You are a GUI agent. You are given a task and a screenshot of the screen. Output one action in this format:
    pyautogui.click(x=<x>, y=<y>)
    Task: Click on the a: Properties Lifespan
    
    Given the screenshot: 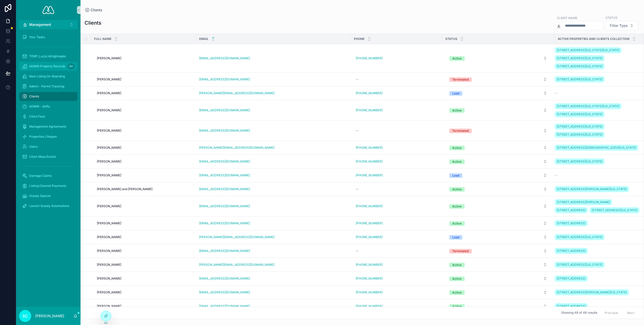 What is the action you would take?
    pyautogui.click(x=48, y=137)
    